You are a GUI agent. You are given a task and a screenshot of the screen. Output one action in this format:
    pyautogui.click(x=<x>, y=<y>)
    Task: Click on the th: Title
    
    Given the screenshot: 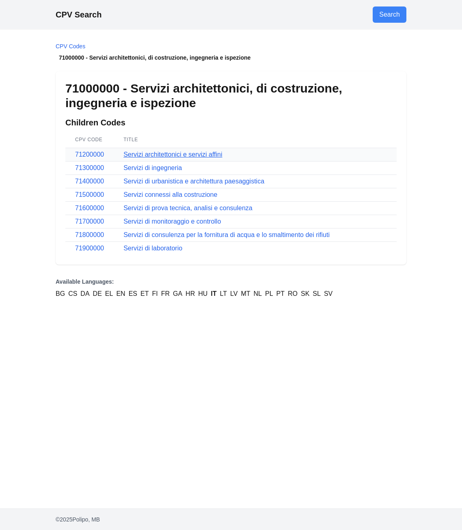 What is the action you would take?
    pyautogui.click(x=255, y=140)
    